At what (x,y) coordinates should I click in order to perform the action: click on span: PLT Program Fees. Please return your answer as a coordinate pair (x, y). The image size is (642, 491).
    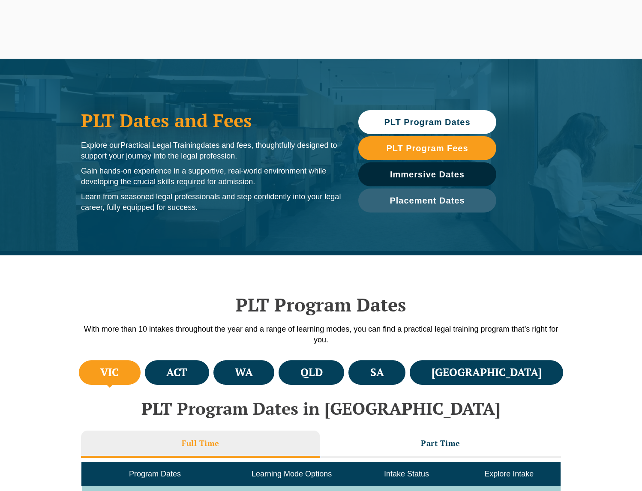
    Looking at the image, I should click on (427, 148).